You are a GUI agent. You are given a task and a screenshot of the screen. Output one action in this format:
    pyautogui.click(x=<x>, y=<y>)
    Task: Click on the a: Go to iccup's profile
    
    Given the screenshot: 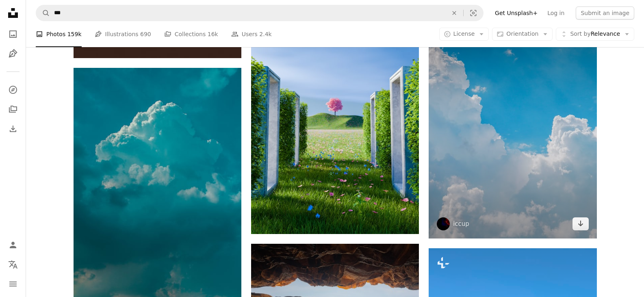 What is the action you would take?
    pyautogui.click(x=443, y=224)
    